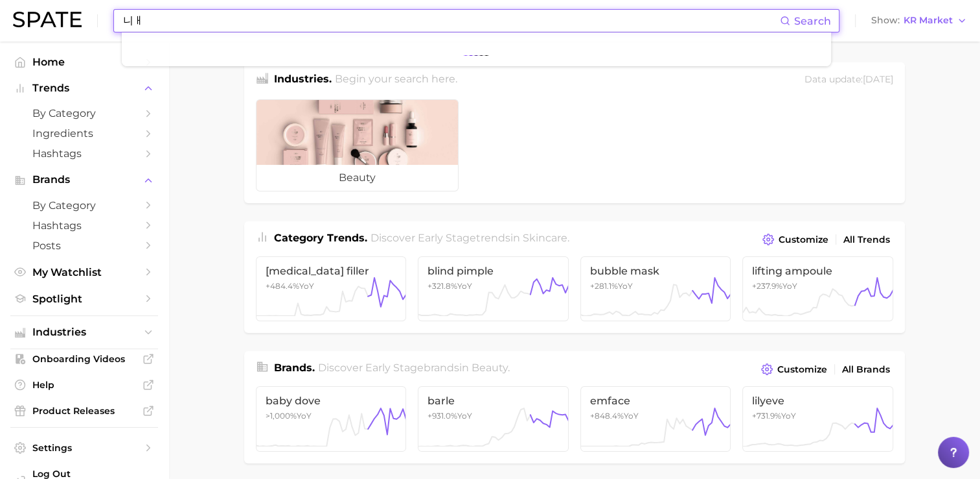 The image size is (980, 479). What do you see at coordinates (545, 238) in the screenshot?
I see `span: skincare` at bounding box center [545, 238].